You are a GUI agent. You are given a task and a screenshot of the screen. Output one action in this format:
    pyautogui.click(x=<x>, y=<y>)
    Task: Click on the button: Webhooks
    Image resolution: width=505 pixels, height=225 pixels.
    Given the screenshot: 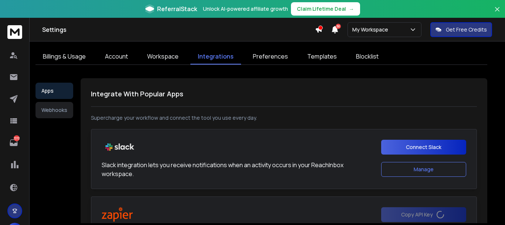 What is the action you would take?
    pyautogui.click(x=54, y=110)
    